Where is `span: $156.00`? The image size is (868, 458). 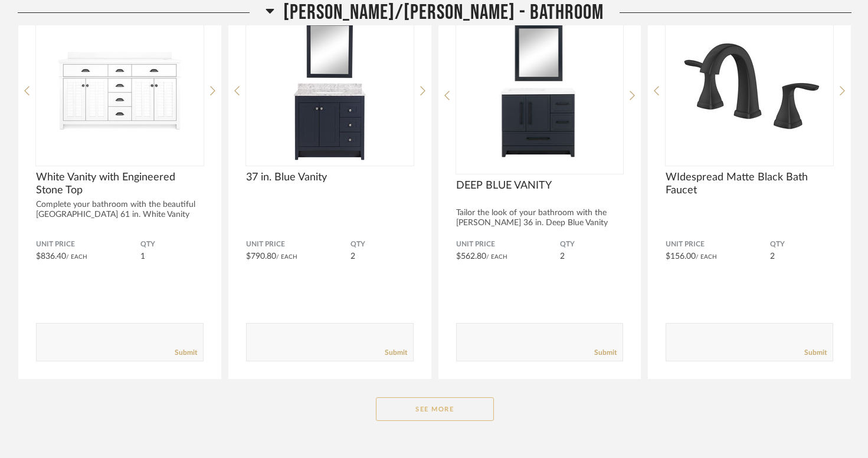
span: $156.00 is located at coordinates (681, 256).